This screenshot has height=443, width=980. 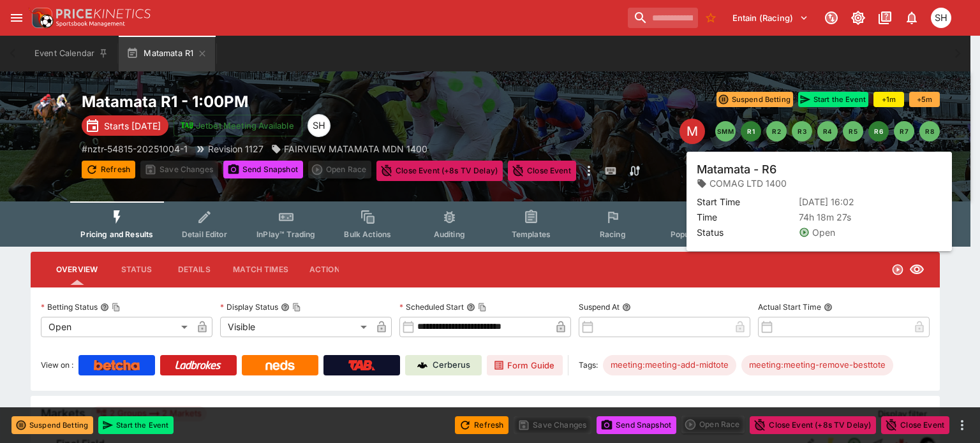 What do you see at coordinates (116, 234) in the screenshot?
I see `span: Pricing and Results` at bounding box center [116, 234].